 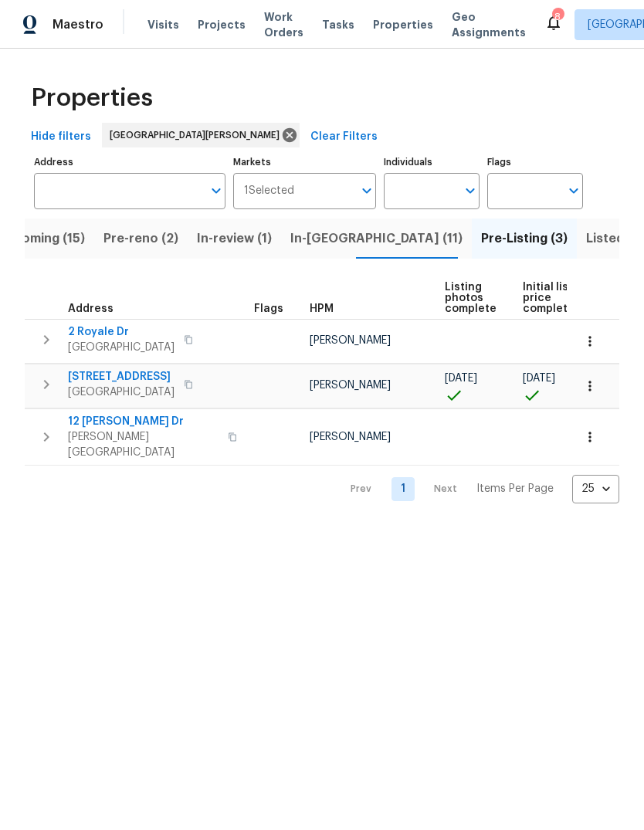 What do you see at coordinates (596, 489) in the screenshot?
I see `div: 25` at bounding box center [596, 489].